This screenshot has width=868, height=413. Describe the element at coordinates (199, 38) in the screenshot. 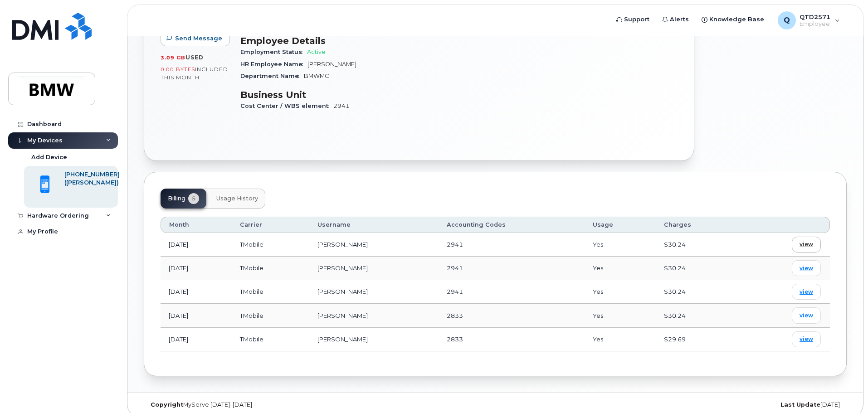

I see `span: Send Message` at that location.